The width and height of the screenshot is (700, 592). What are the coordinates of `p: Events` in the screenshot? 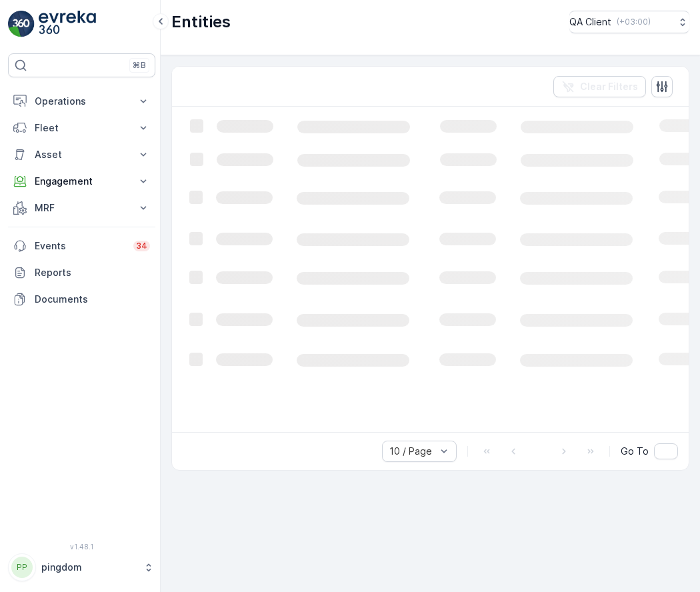 It's located at (80, 246).